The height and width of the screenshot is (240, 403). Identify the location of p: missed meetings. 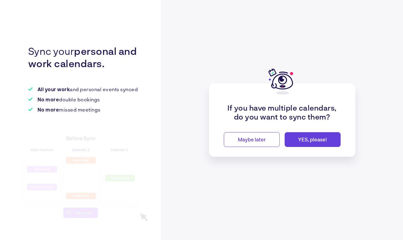
(69, 109).